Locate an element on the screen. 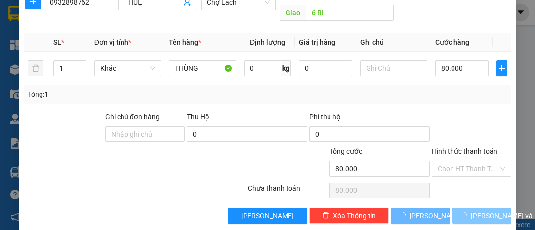  input: Dọc đường is located at coordinates (349, 13).